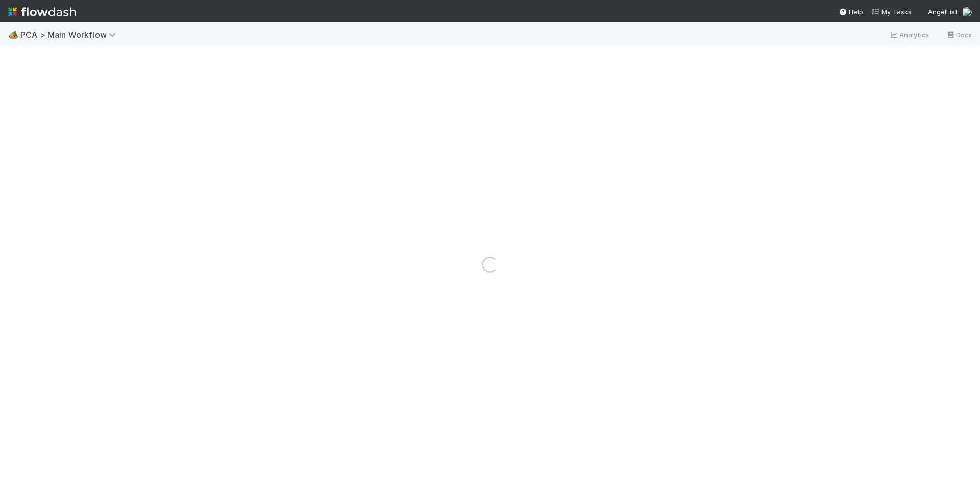  What do you see at coordinates (891, 12) in the screenshot?
I see `a: My Tasks` at bounding box center [891, 12].